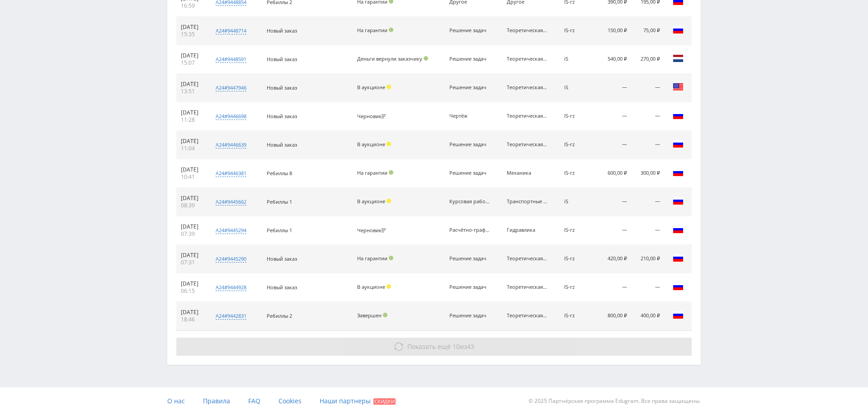  What do you see at coordinates (648, 173) in the screenshot?
I see `td: 300,00 ₽` at bounding box center [648, 173].